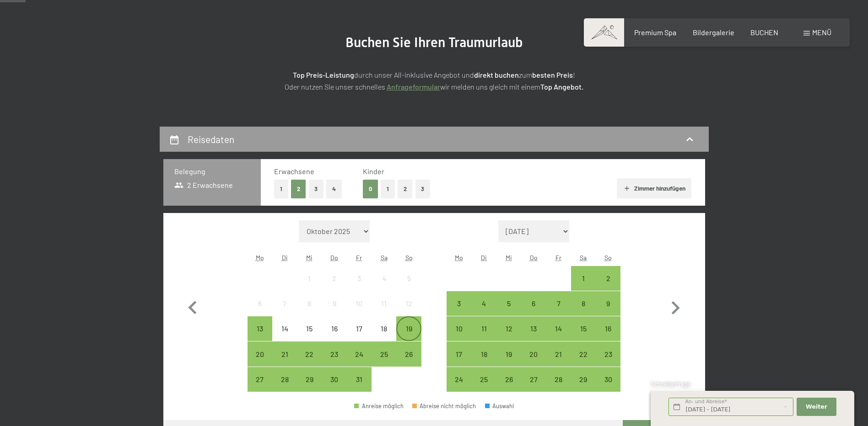 The width and height of the screenshot is (868, 426). Describe the element at coordinates (484, 329) in the screenshot. I see `div: Tue Nov 11 2025` at that location.